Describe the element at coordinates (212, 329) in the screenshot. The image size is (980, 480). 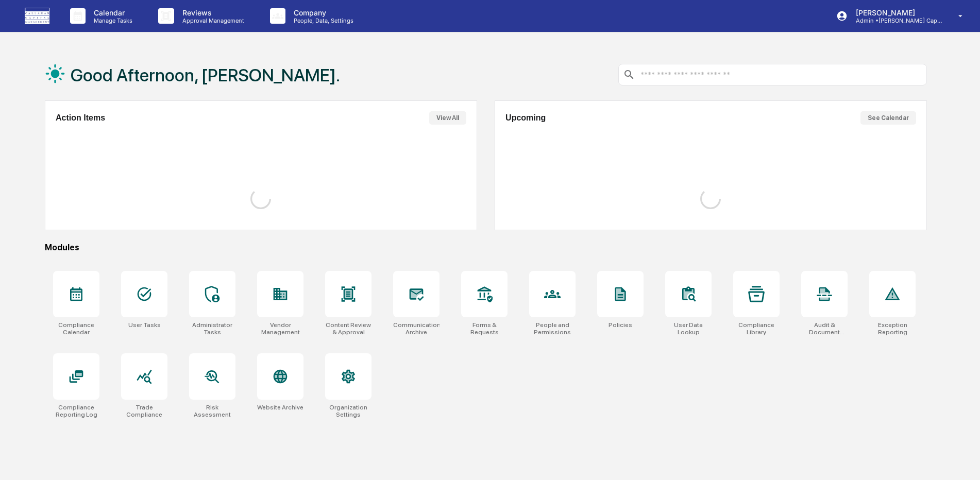
I see `div: Administrator Tasks` at that location.